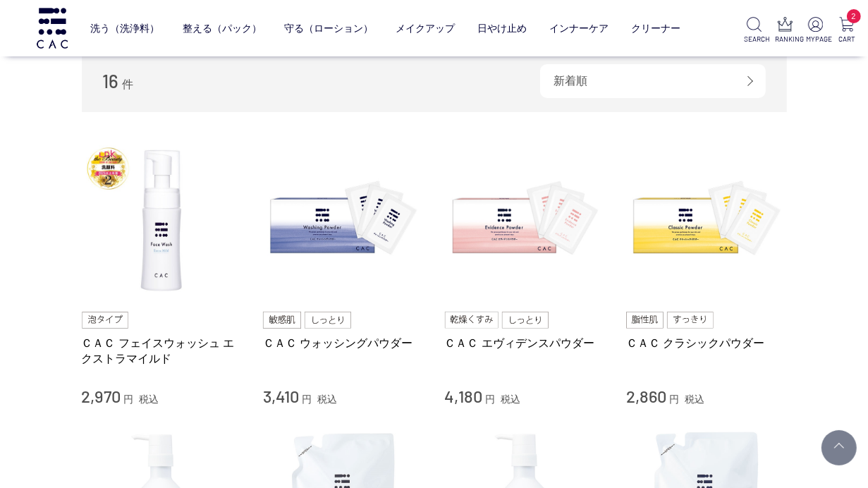 This screenshot has height=488, width=868. What do you see at coordinates (784, 31) in the screenshot?
I see `a: RANKING` at bounding box center [784, 31].